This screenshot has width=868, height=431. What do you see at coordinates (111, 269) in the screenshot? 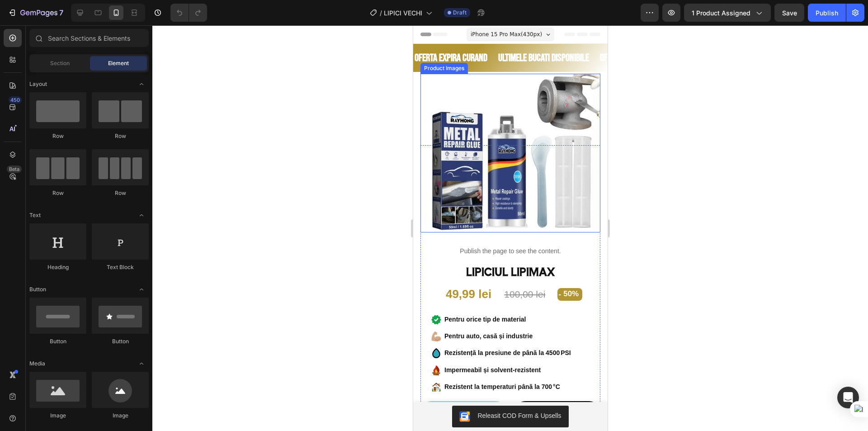
I see `div: 100,00 lei` at bounding box center [111, 269].